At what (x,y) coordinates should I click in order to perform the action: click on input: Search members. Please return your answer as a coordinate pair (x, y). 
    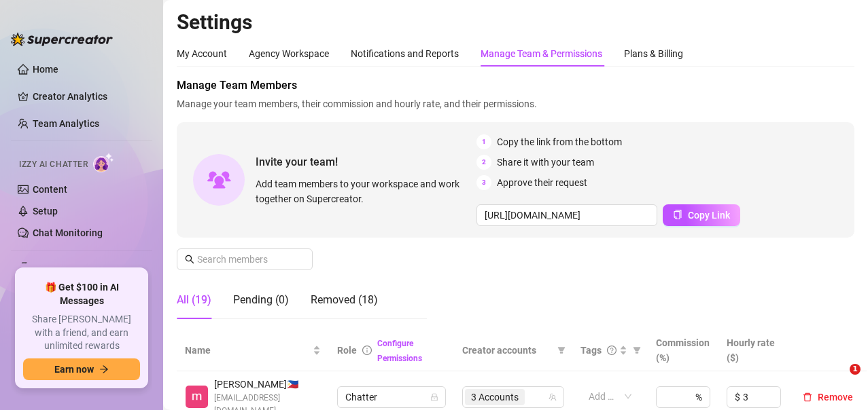
    Looking at the image, I should click on (245, 259).